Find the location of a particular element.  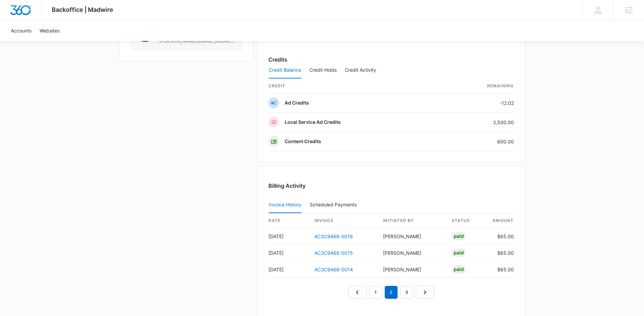

th: Initiated By is located at coordinates (412, 221).